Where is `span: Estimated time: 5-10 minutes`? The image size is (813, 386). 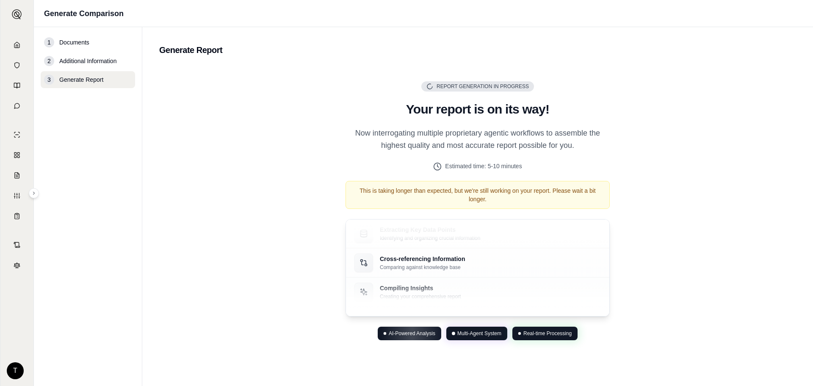
span: Estimated time: 5-10 minutes is located at coordinates (483, 166).